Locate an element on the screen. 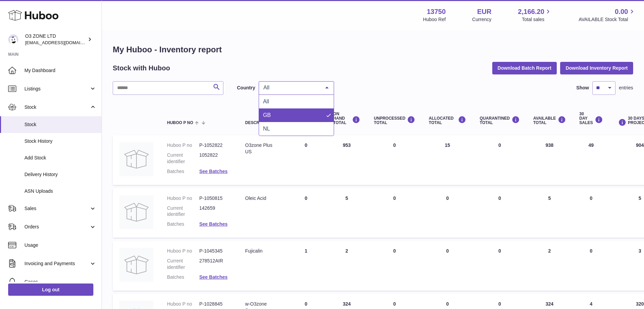 The image size is (644, 309). span: ASN Uploads is located at coordinates (60, 191).